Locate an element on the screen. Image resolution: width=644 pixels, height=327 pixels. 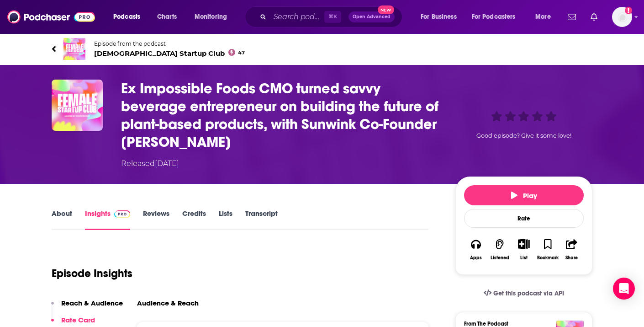
div: Apps is located at coordinates (476, 258).